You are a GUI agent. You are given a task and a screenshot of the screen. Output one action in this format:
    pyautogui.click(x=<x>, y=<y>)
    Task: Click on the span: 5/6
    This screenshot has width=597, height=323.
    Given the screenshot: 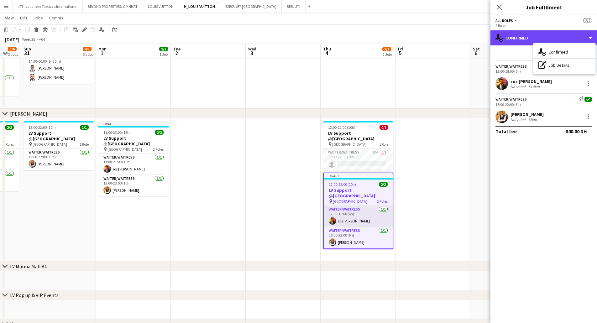 What is the action you would take?
    pyautogui.click(x=12, y=49)
    